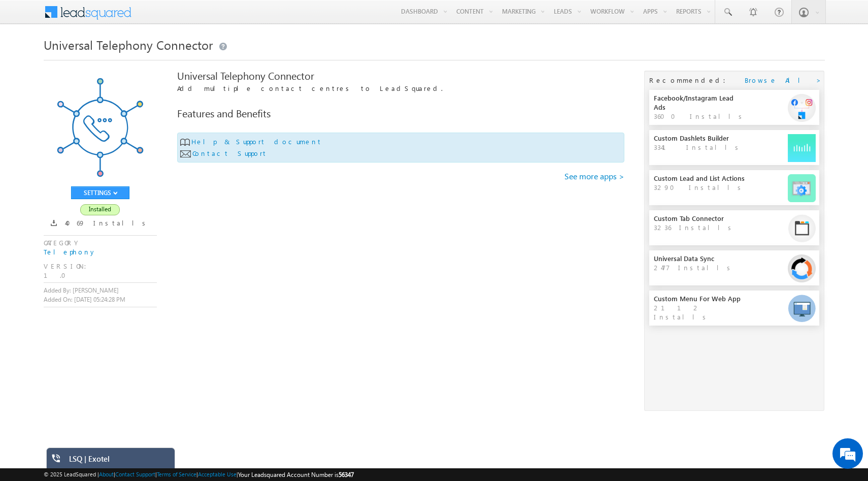 The image size is (868, 481). What do you see at coordinates (101, 243) in the screenshot?
I see `div: CATEGORY` at bounding box center [101, 243].